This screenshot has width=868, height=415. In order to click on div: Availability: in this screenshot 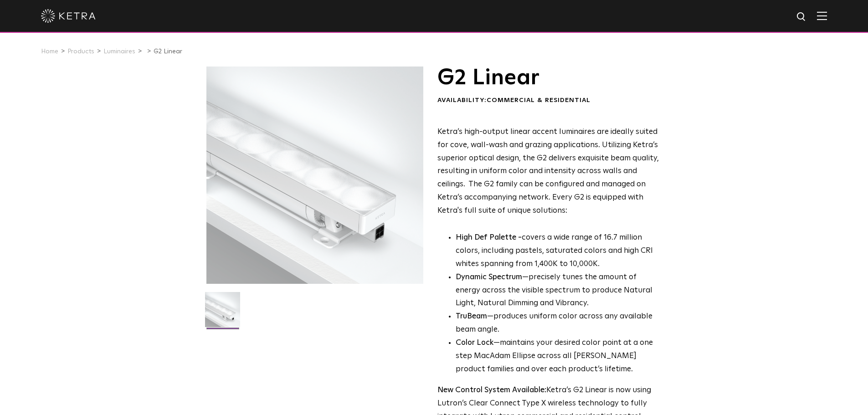, I will do `click(548, 101)`.